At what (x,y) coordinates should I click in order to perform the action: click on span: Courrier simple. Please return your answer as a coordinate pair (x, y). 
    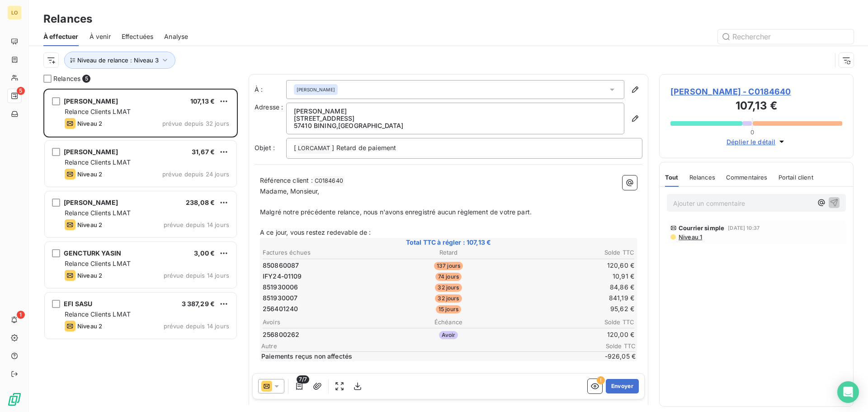
    Looking at the image, I should click on (701, 228).